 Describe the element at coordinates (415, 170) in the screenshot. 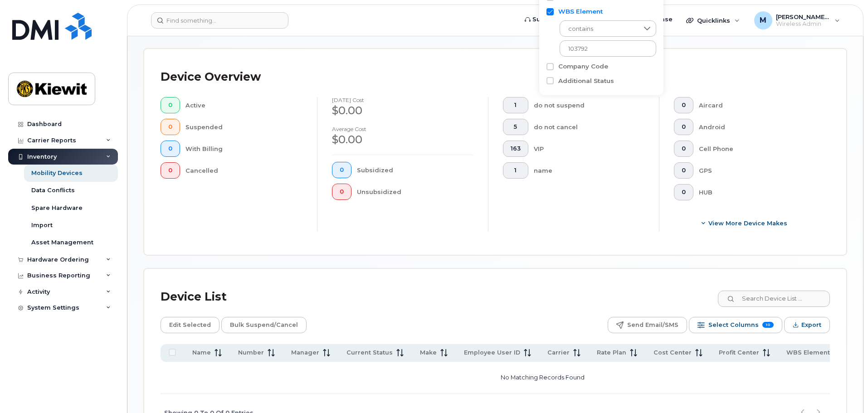

I see `div: Subsidized` at that location.